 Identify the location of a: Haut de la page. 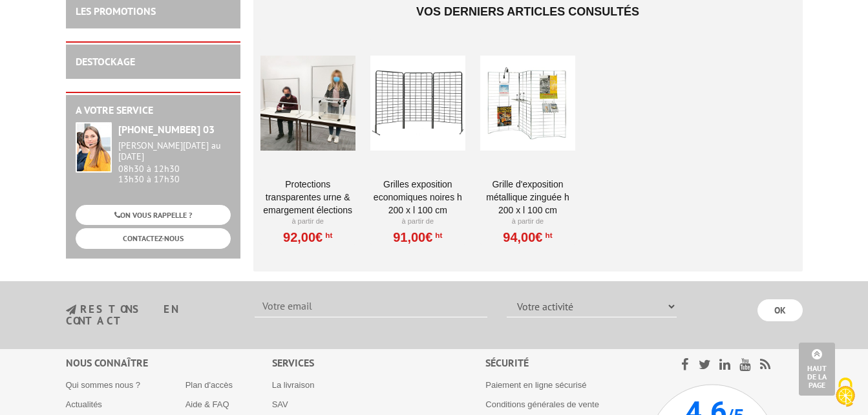
(817, 369).